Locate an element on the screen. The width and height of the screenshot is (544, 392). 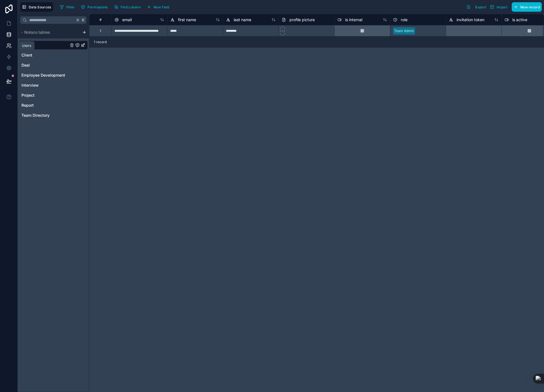
button: Export is located at coordinates (476, 7).